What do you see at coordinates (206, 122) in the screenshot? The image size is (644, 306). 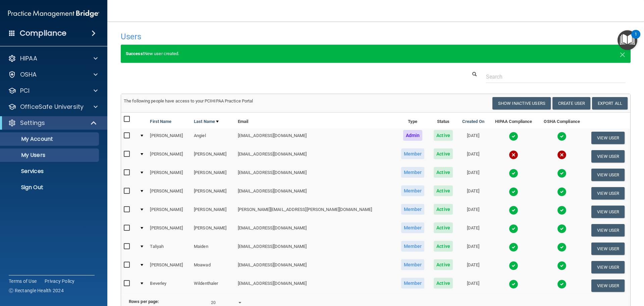 I see `a: Last Name` at bounding box center [206, 122].